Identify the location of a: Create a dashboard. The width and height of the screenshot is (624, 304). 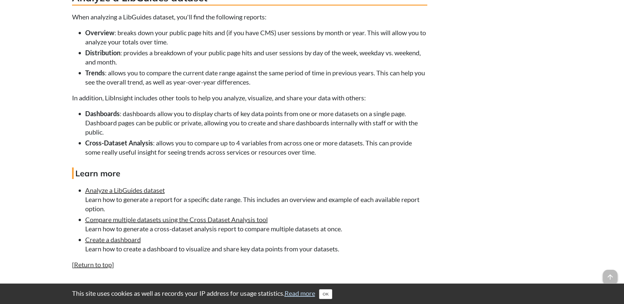
(113, 239).